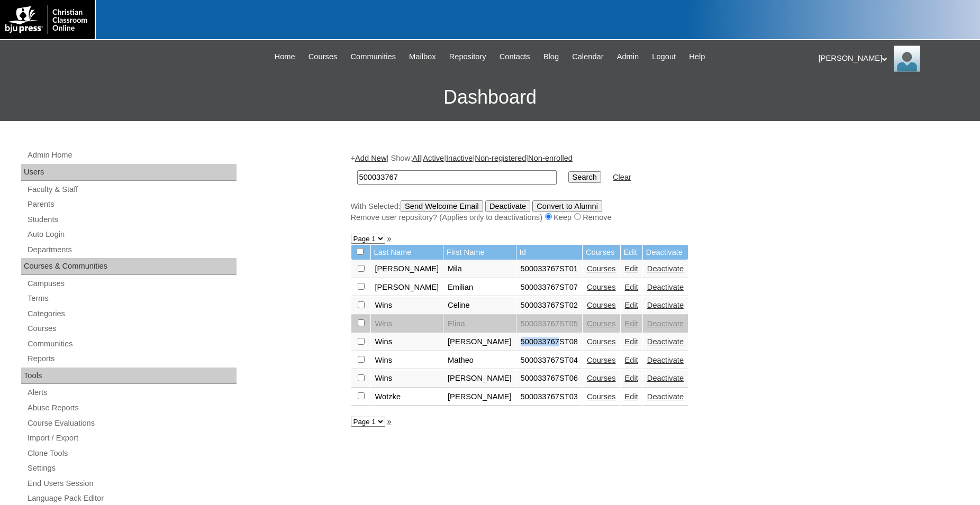  Describe the element at coordinates (587, 56) in the screenshot. I see `span: Calendar` at that location.